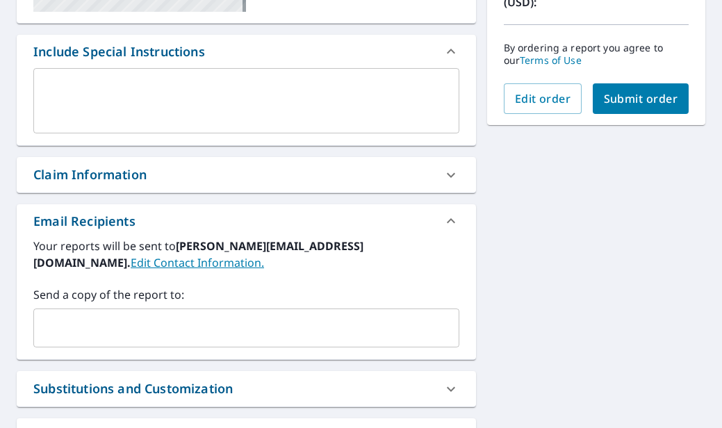 This screenshot has width=722, height=428. Describe the element at coordinates (641, 99) in the screenshot. I see `button: Submit order` at that location.